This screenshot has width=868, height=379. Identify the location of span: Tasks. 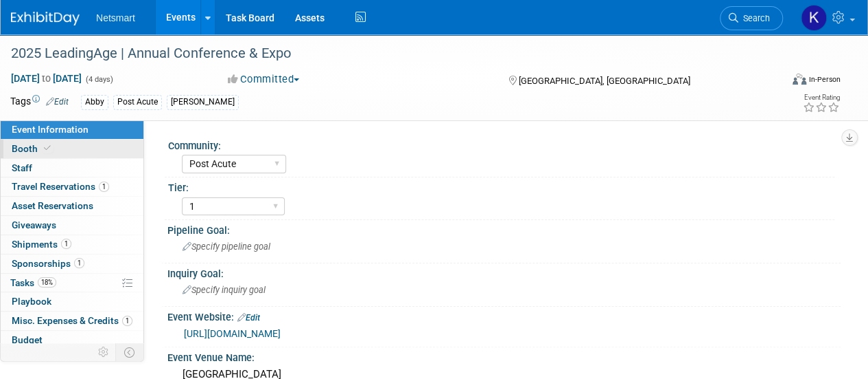
(33, 282).